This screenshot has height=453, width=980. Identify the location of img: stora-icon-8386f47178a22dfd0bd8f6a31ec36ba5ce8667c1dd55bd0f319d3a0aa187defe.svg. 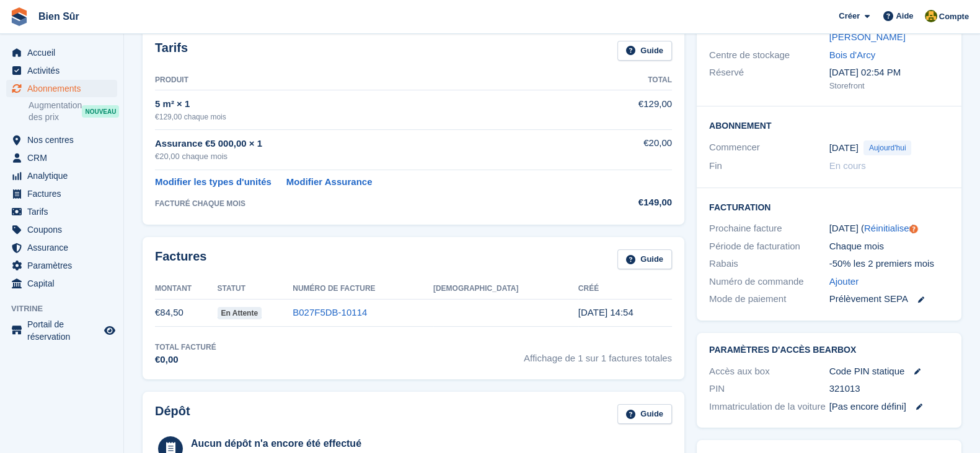
(19, 17).